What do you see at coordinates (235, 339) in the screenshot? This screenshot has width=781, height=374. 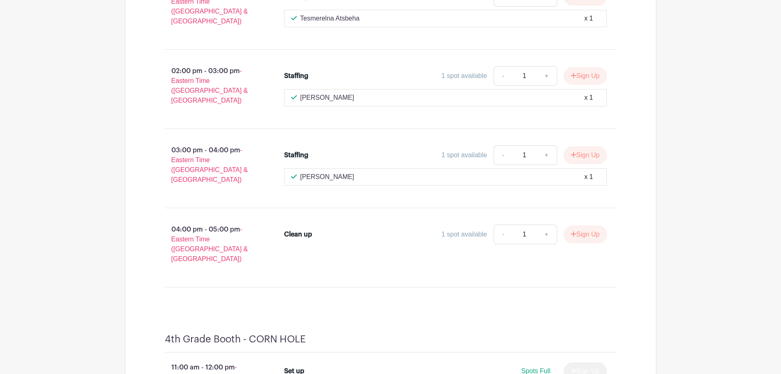 I see `h4: 4th Grade Booth - CORN HOLE` at bounding box center [235, 339].